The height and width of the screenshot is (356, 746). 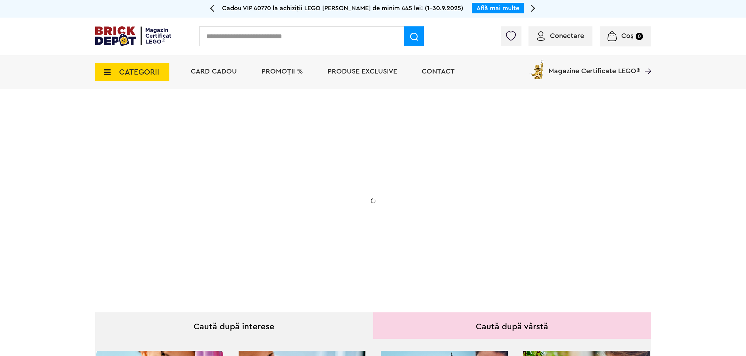 I want to click on a: Contact, so click(x=438, y=71).